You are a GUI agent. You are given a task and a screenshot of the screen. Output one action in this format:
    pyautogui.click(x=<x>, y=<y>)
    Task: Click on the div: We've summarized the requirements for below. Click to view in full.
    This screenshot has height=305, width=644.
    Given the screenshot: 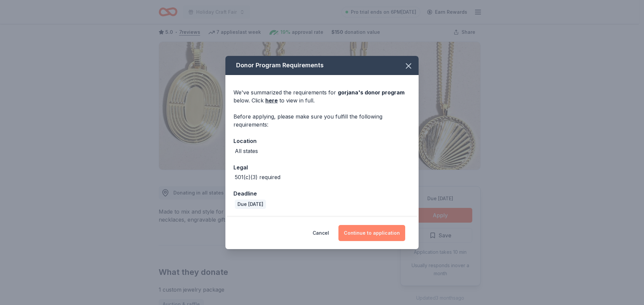 What is the action you would take?
    pyautogui.click(x=322, y=96)
    